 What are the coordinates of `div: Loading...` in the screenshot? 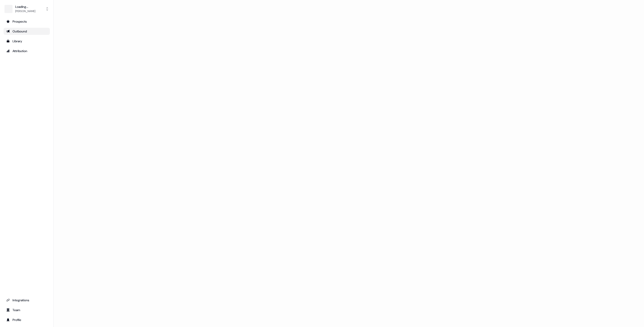 It's located at (25, 7).